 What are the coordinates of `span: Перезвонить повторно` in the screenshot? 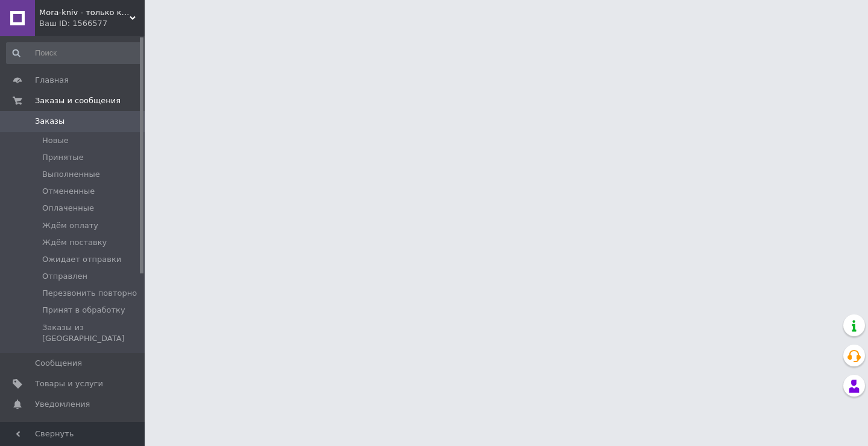 It's located at (89, 293).